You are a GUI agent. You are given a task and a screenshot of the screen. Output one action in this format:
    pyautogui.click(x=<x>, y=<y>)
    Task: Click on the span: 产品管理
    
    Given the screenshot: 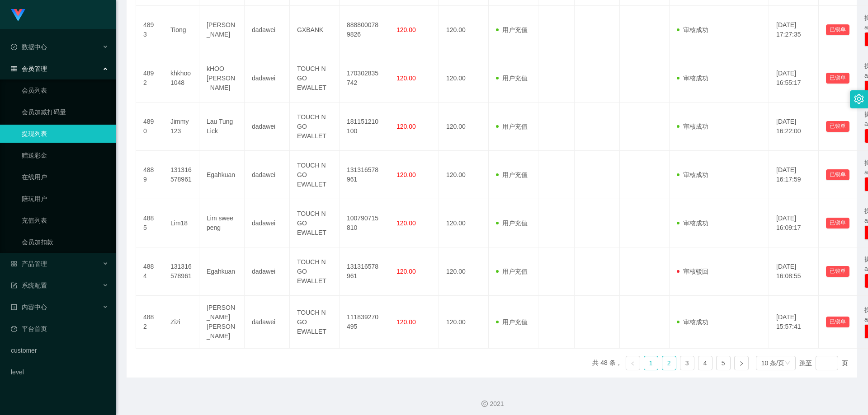 What is the action you would take?
    pyautogui.click(x=29, y=264)
    